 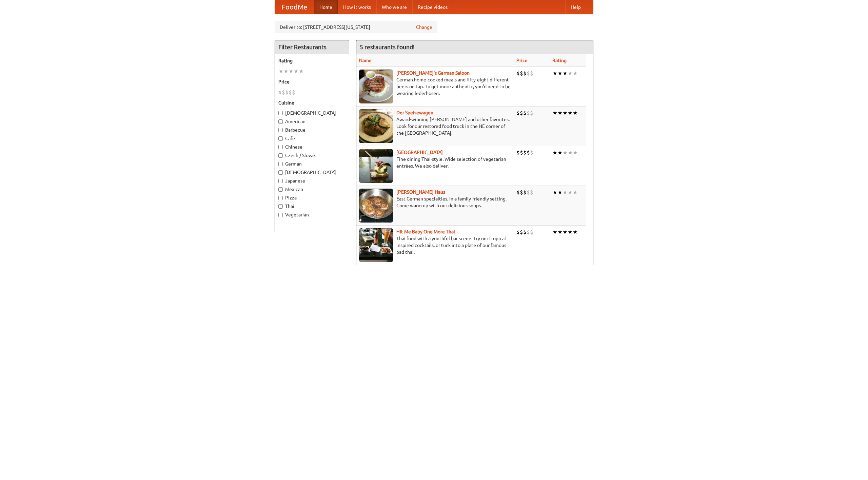 I want to click on a: Rating, so click(x=559, y=60).